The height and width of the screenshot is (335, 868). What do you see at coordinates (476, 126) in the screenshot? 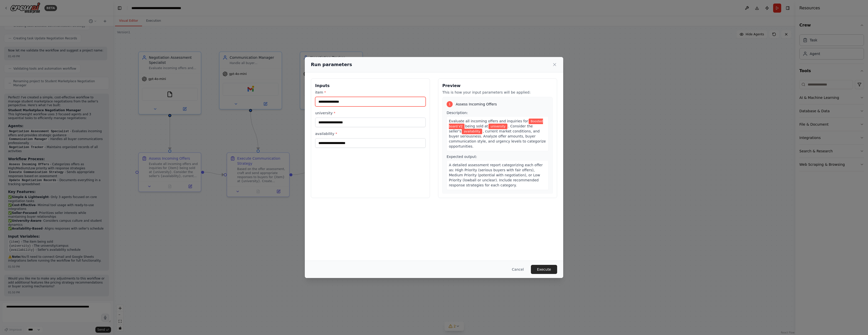
I see `span: being sold at` at bounding box center [476, 126].